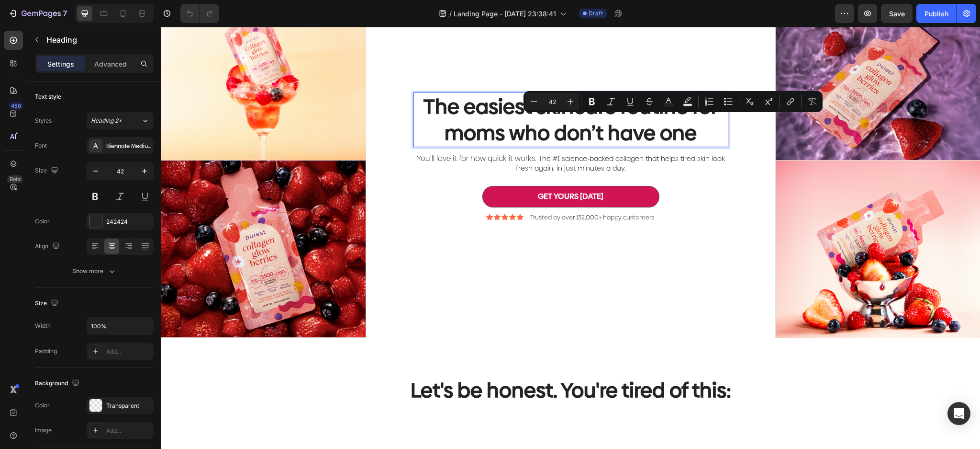 This screenshot has width=980, height=449. Describe the element at coordinates (596, 14) in the screenshot. I see `span: Draft` at that location.